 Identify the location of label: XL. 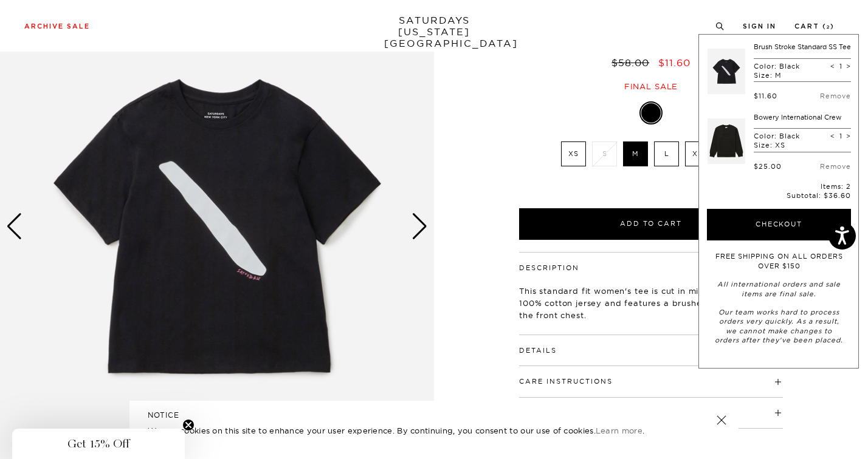
(697, 153).